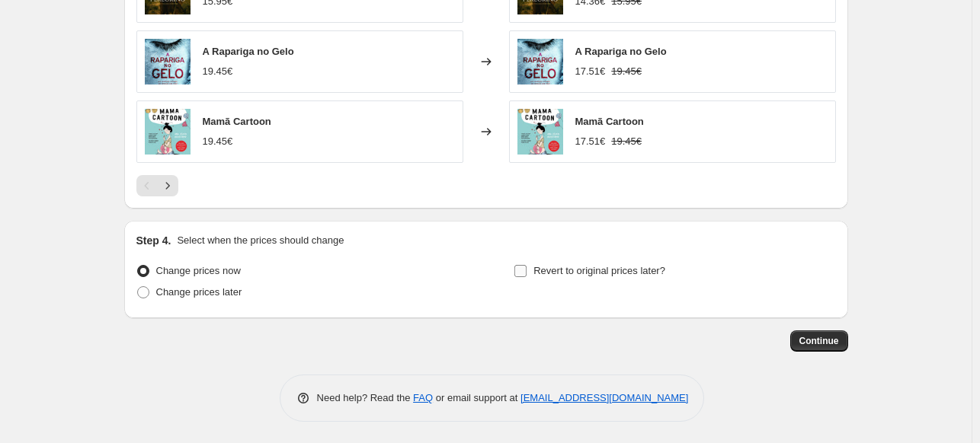  What do you see at coordinates (198, 270) in the screenshot?
I see `span: Change prices now` at bounding box center [198, 270].